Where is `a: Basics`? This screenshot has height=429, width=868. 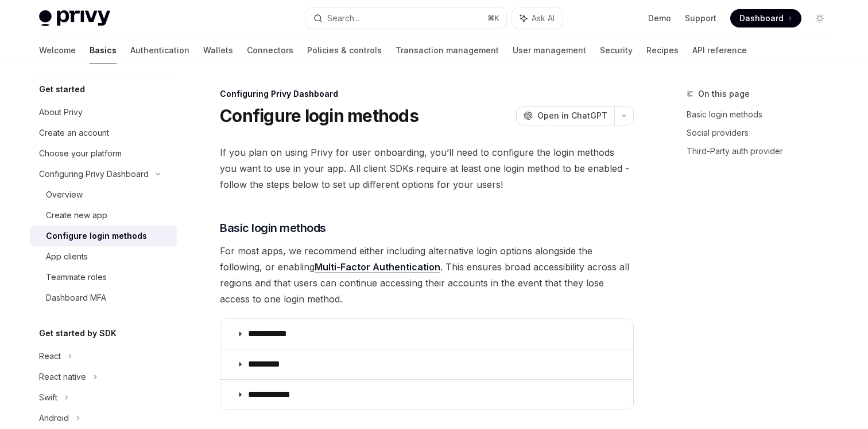
a: Basics is located at coordinates (103, 51).